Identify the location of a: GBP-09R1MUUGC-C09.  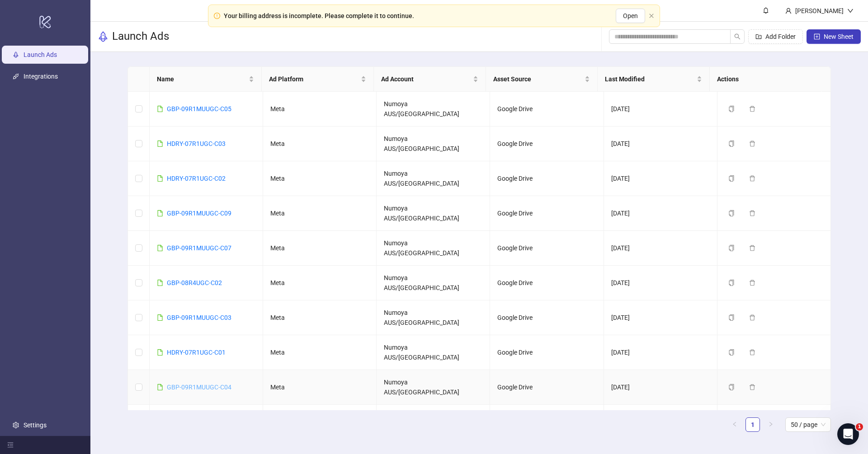
(199, 213).